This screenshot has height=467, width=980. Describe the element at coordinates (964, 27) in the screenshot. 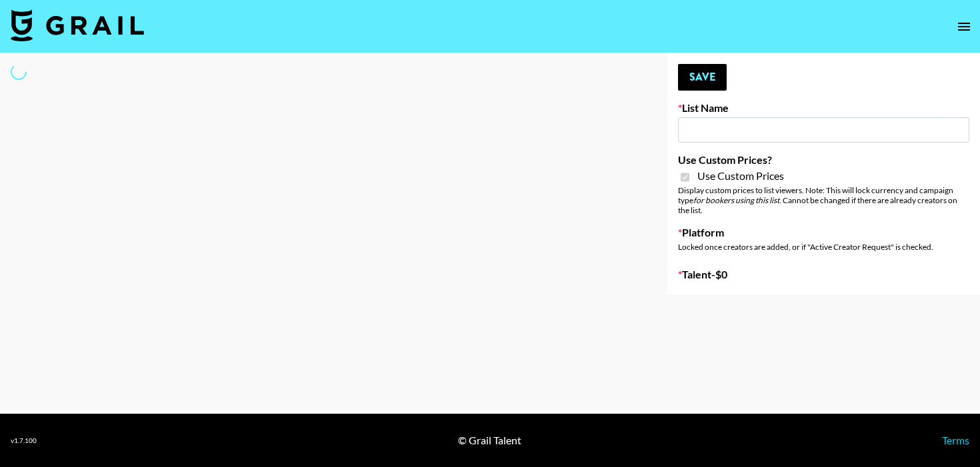

I see `button: open drawer` at that location.